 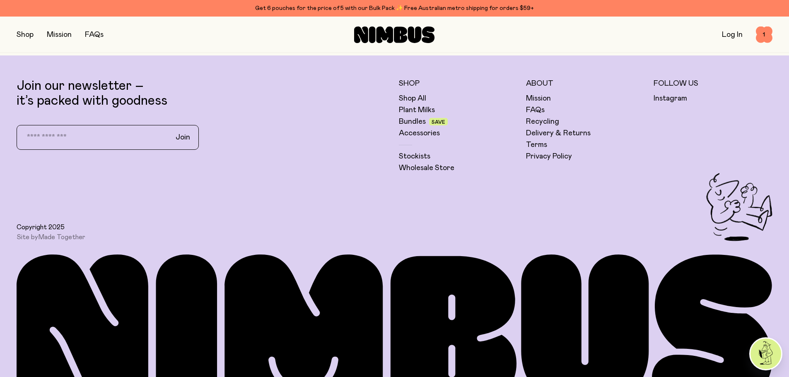 I want to click on span: Copyright 2025, so click(x=41, y=227).